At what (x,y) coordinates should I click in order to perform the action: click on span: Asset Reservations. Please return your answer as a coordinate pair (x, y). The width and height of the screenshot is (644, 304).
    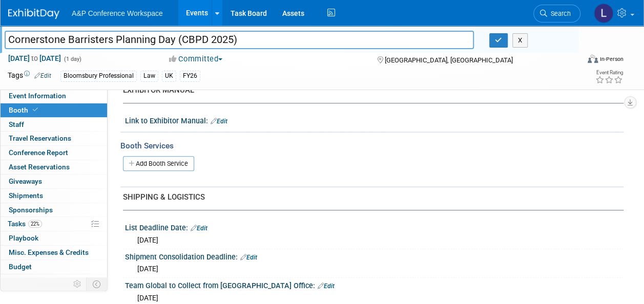
    Looking at the image, I should click on (39, 167).